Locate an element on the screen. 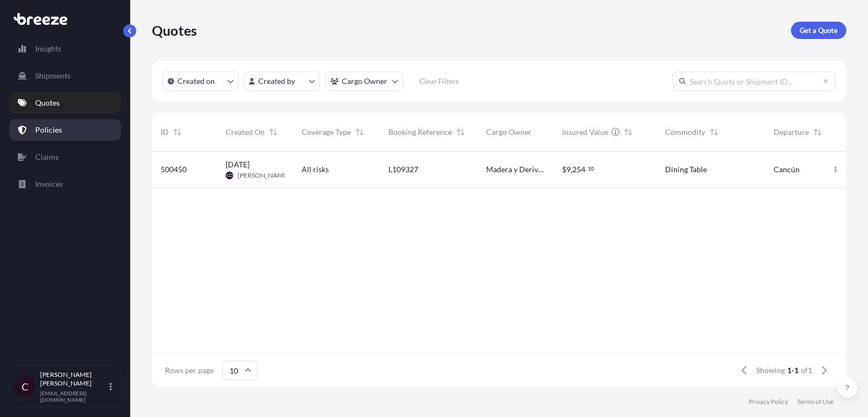 This screenshot has height=417, width=868. span: Insured Value is located at coordinates (585, 132).